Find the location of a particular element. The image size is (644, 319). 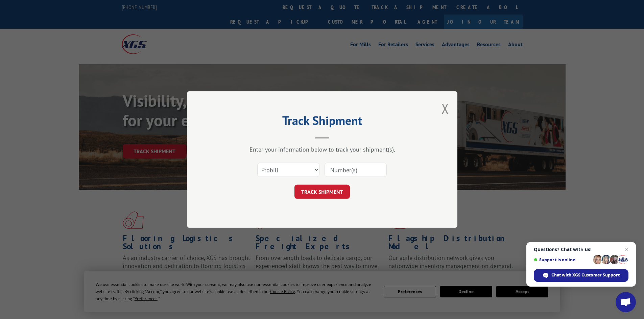

div: Chat with XGS Customer Support is located at coordinates (582, 276).